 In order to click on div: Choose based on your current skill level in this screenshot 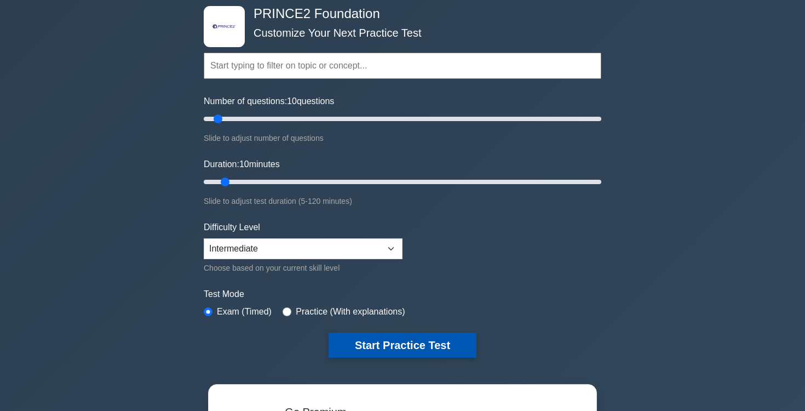, I will do `click(303, 268)`.